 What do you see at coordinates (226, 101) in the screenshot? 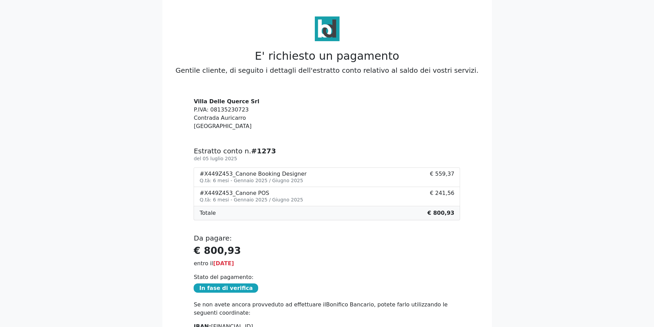
I see `strong: Villa Delle Querce Srl` at bounding box center [226, 101].